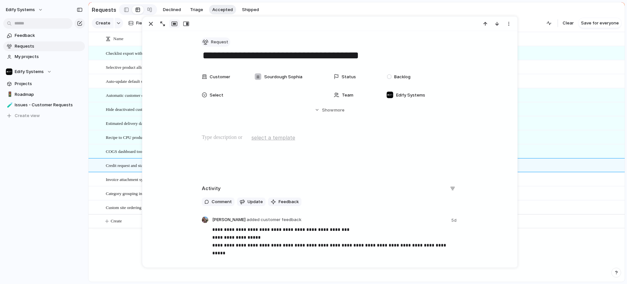  I want to click on button: Triage, so click(197, 10).